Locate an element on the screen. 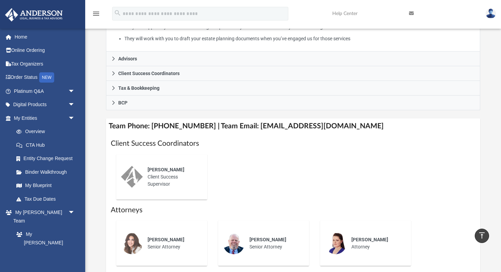 This screenshot has height=272, width=501. a: menu is located at coordinates (96, 15).